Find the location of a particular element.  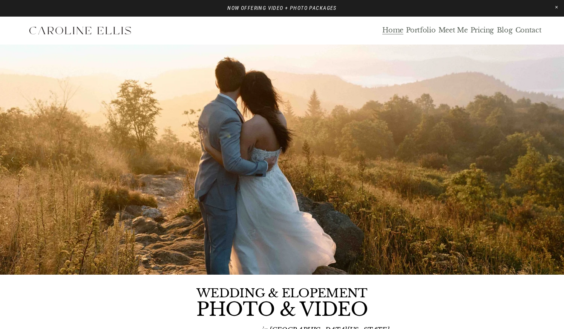

a: Western North Carolina Faith Based Elopement Photographer is located at coordinates (80, 31).